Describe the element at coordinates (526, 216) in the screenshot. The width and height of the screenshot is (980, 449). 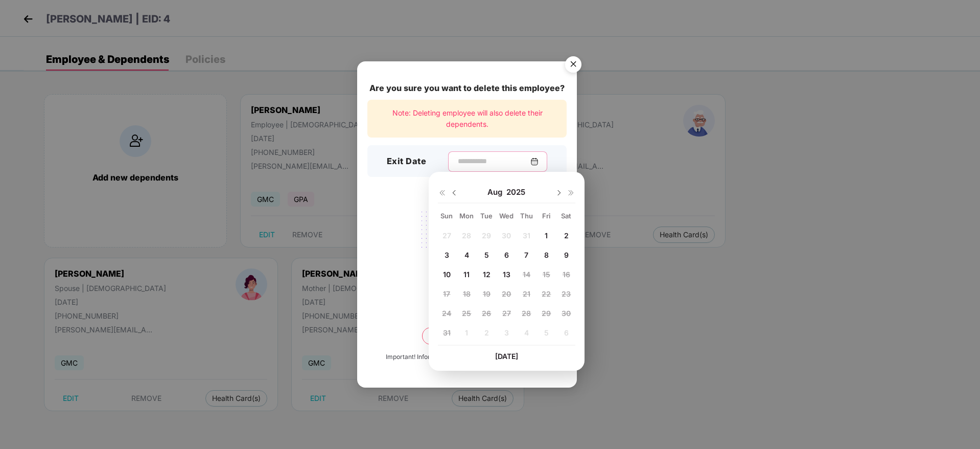
I see `div: Thu` at that location.